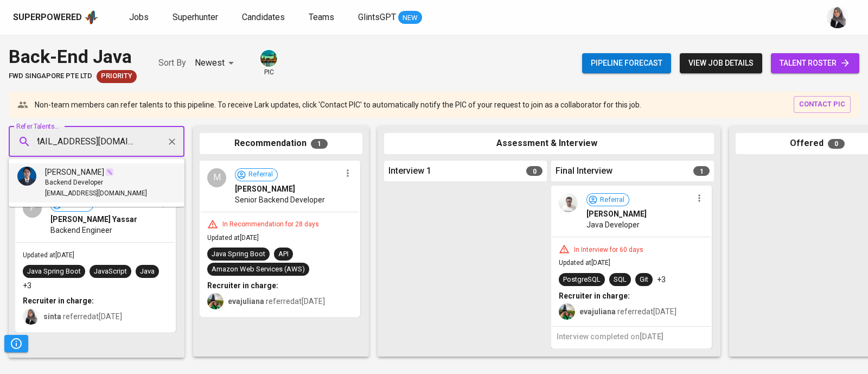 The image size is (868, 374). I want to click on a: Superhunter, so click(196, 18).